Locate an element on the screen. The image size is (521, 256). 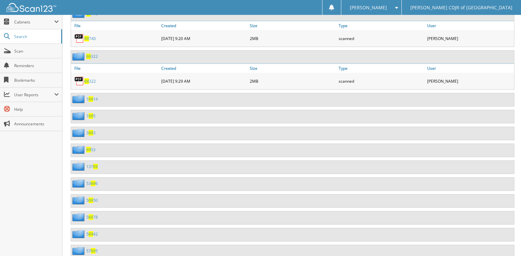
span: Cabinets is located at coordinates (34, 22).